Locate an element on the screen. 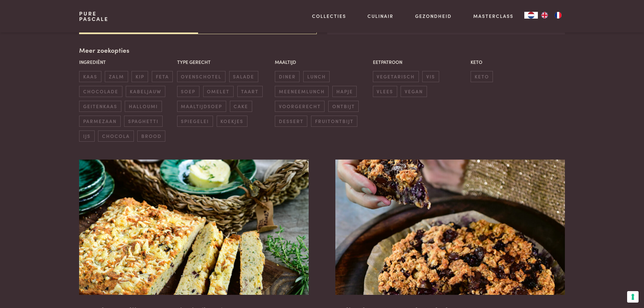 Image resolution: width=644 pixels, height=308 pixels. span: hapje is located at coordinates (344, 91).